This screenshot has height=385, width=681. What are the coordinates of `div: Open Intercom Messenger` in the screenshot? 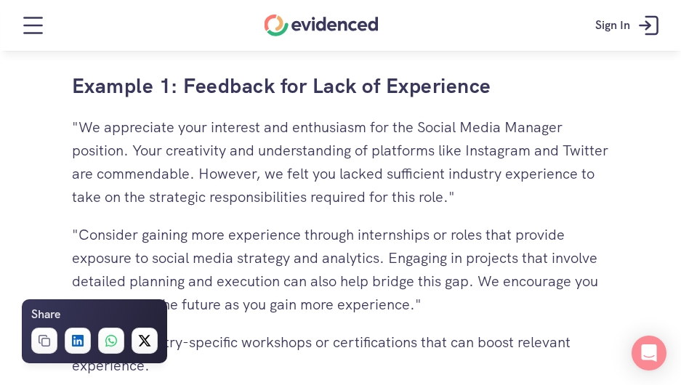 It's located at (649, 353).